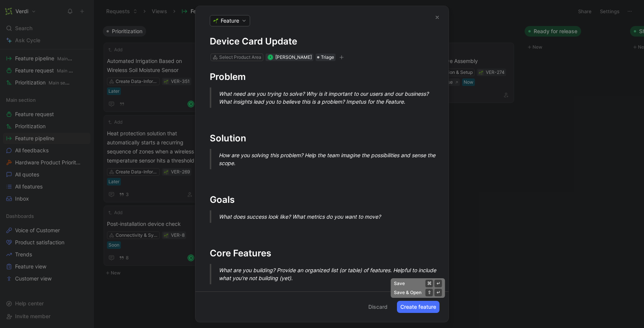  Describe the element at coordinates (331, 159) in the screenshot. I see `div: How are you solving this problem? Help the team imagine the possibilities and sense the scope.` at that location.